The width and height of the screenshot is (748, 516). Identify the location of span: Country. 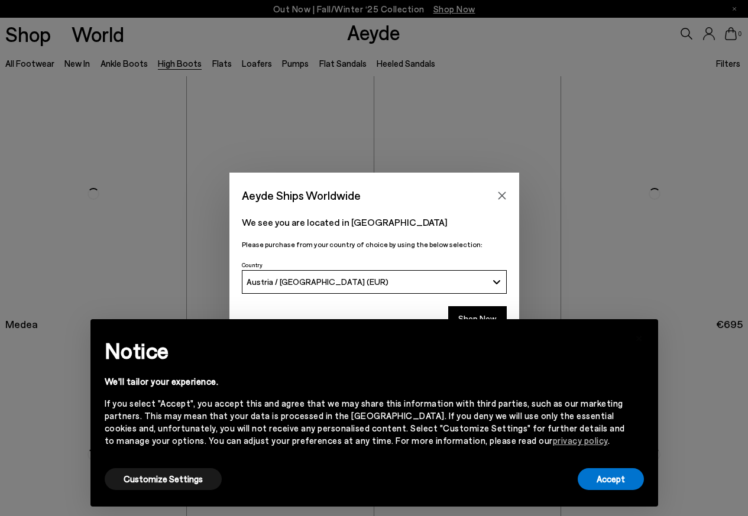
(252, 265).